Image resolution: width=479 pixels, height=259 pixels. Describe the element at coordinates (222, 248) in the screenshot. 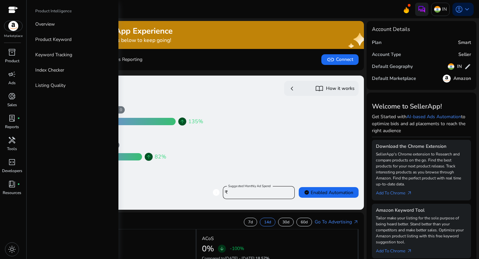

I see `span: arrow_downward` at that location.